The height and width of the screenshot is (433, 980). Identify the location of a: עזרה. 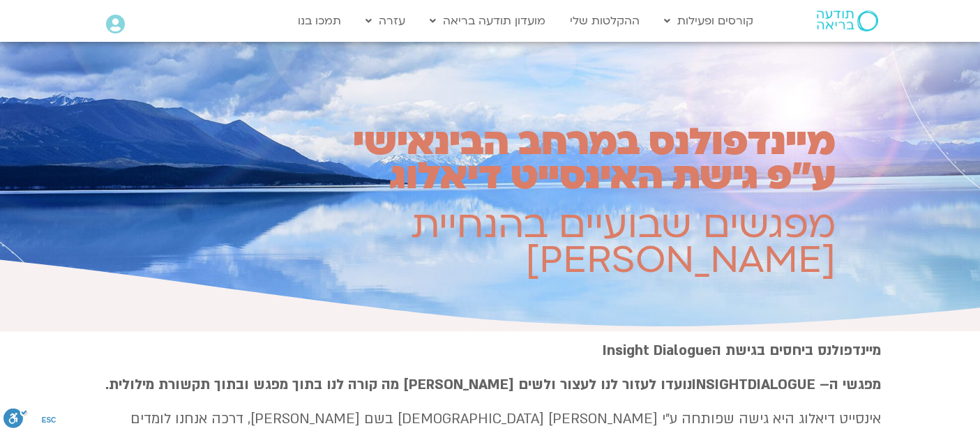
(385, 21).